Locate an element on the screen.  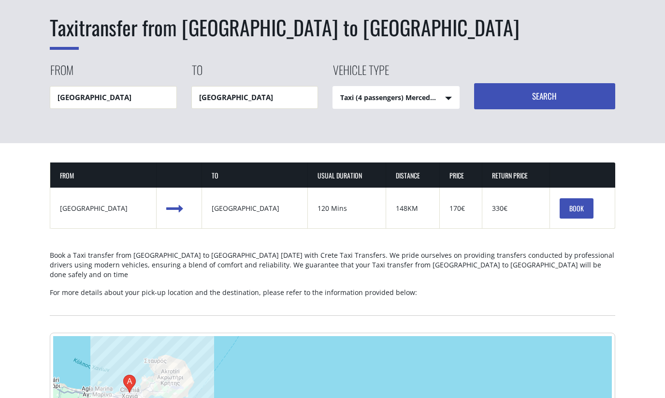
th: USUAL DURATION is located at coordinates (347, 175).